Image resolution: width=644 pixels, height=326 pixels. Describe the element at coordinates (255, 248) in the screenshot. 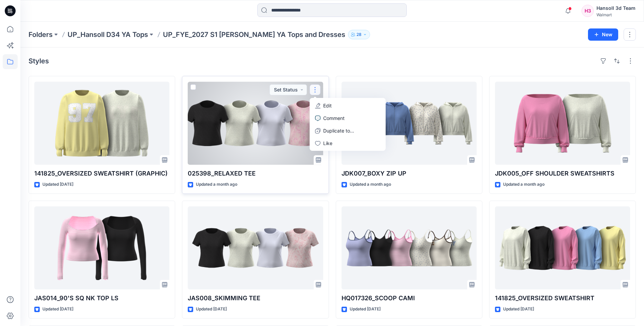

I see `a: JAS008_SKIMMING TEE` at that location.